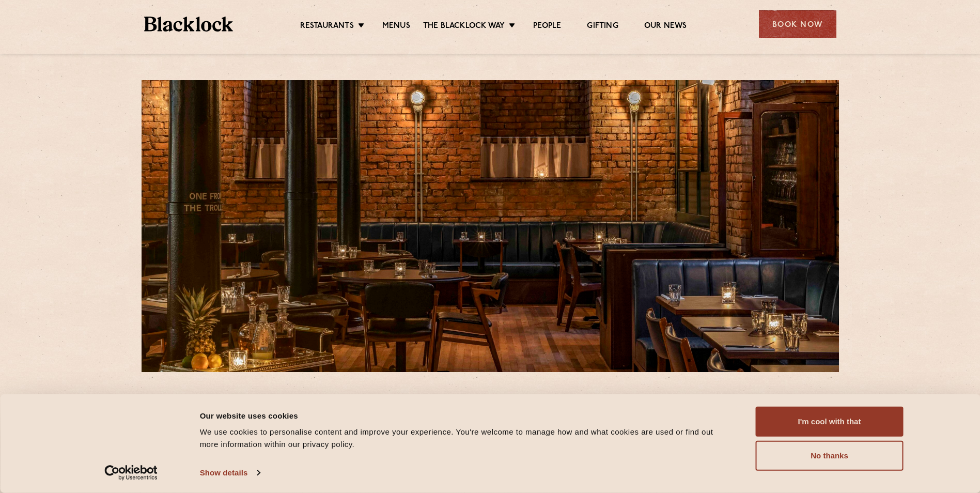 Image resolution: width=980 pixels, height=493 pixels. Describe the element at coordinates (830, 422) in the screenshot. I see `button: I'm cool with that` at that location.